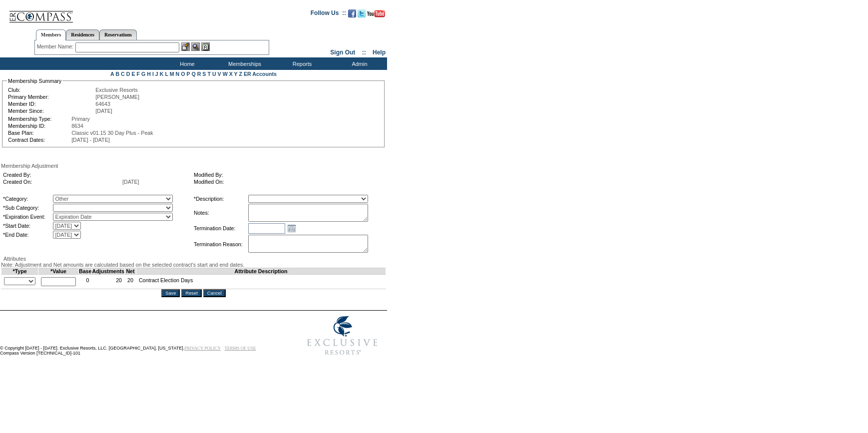  Describe the element at coordinates (138, 74) in the screenshot. I see `a: F` at that location.